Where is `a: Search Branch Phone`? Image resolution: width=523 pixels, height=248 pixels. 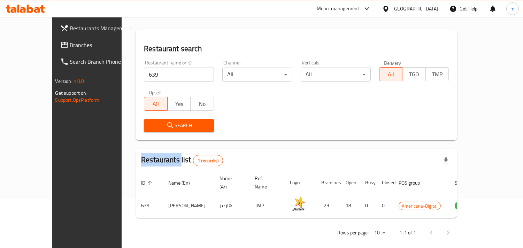
a: Search Branch Phone is located at coordinates (97, 62).